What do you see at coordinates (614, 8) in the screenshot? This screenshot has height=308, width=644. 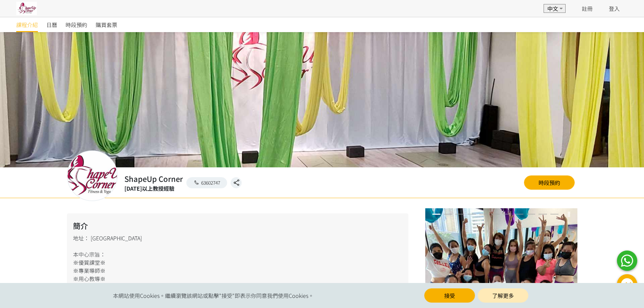 I see `a: 登入` at bounding box center [614, 8].